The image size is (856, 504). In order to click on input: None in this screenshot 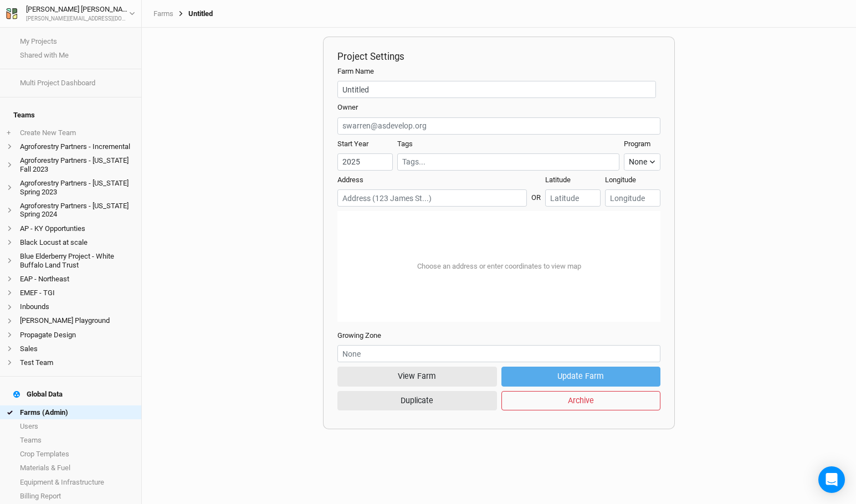, I will do `click(499, 353)`.